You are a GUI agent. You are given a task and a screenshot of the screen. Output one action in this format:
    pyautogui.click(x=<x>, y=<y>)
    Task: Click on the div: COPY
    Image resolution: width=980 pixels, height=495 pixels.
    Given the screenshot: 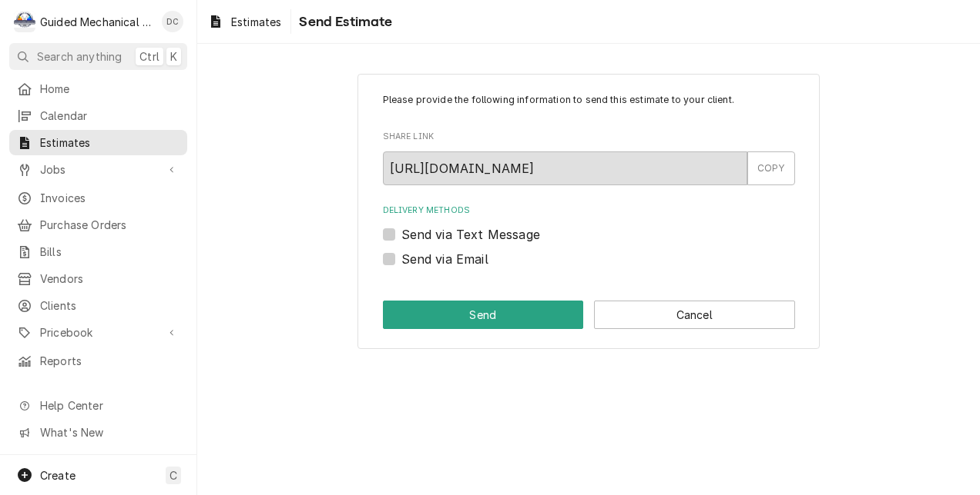 What is the action you would take?
    pyautogui.click(x=771, y=168)
    